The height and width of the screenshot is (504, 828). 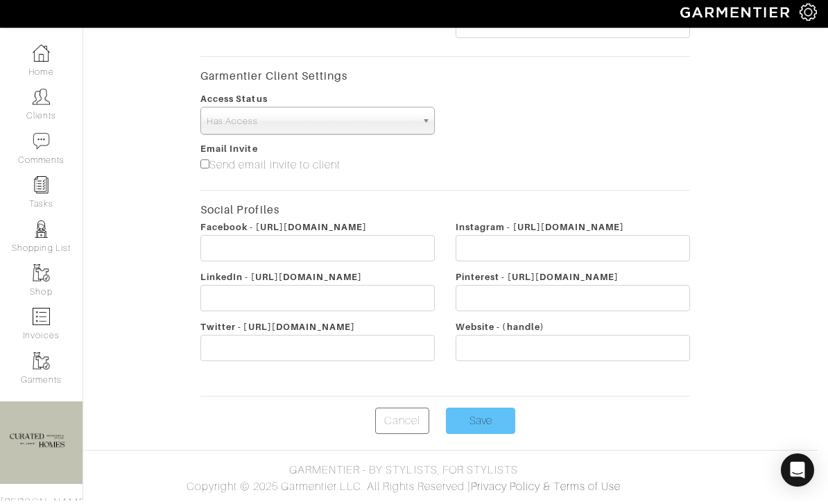 What do you see at coordinates (41, 188) in the screenshot?
I see `img: reminder-icon-8004d30b9f0a5d33ae49ab947aed9ed385cf756f9e5892f1edd6e32f2345188e.png` at bounding box center [41, 188].